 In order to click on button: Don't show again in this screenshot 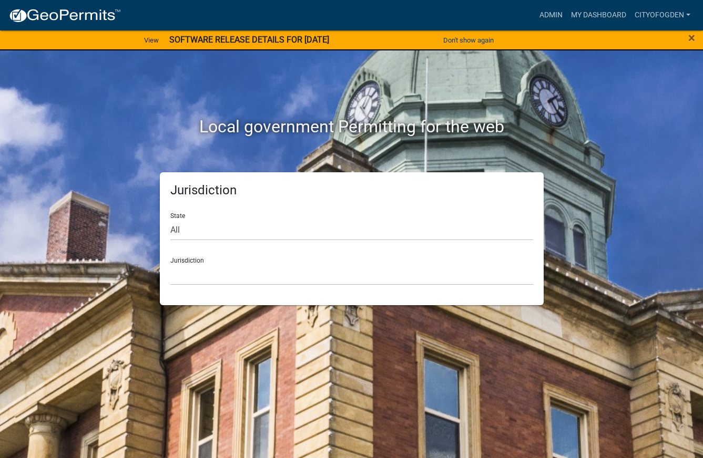, I will do `click(468, 40)`.